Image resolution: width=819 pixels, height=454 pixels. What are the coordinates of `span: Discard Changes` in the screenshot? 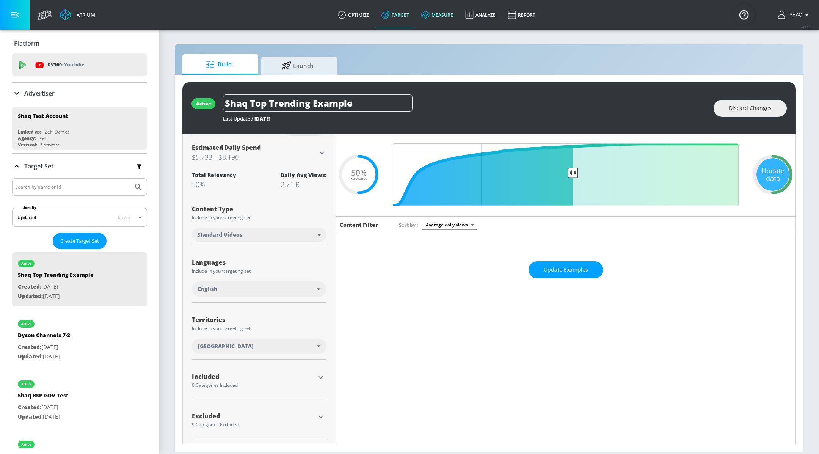 It's located at (750, 108).